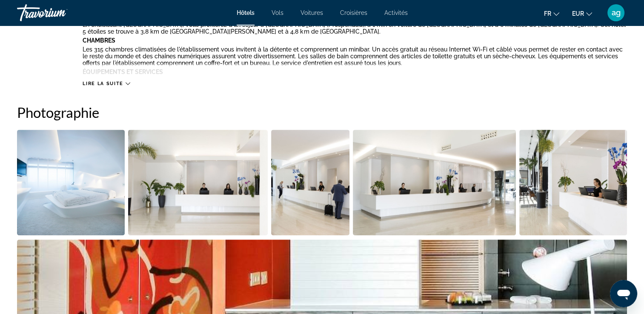  I want to click on p: Les 315 chambres climatisées de l'établissement vous invitent à la détente et comprennent un mini..., so click(354, 56).